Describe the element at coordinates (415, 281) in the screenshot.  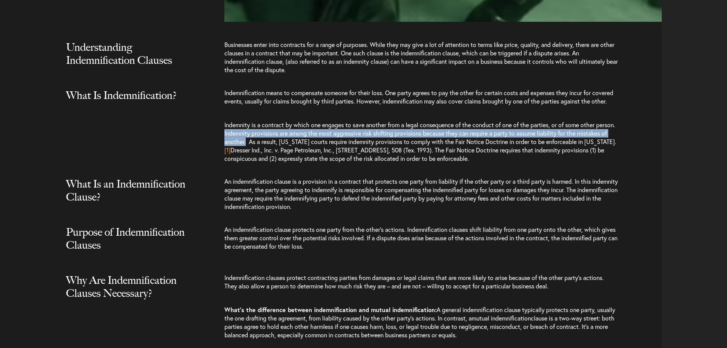
I see `span: Indemnification clauses protect contracting parties from damages or legal claims that are more li...` at that location.